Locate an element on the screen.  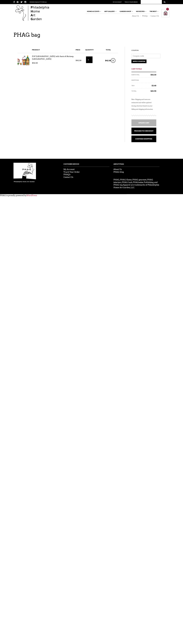
h4: Customer Service is located at coordinates (87, 165).